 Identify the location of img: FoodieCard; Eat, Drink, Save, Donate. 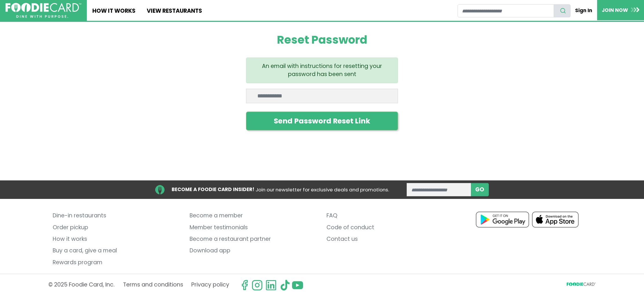
(44, 10).